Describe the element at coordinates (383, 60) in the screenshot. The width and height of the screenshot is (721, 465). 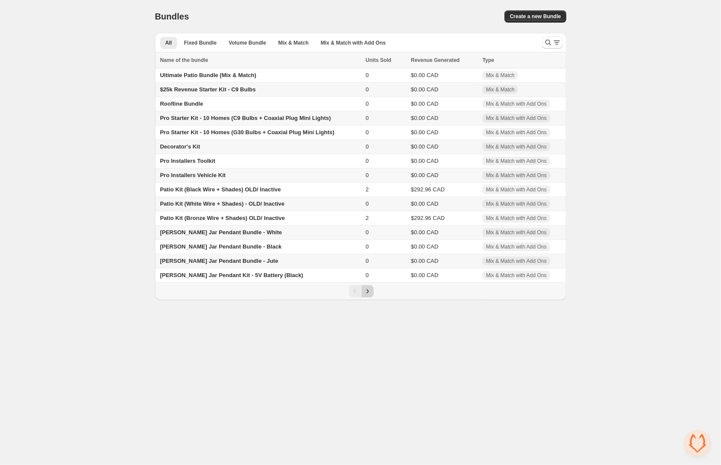
I see `button: Units Sold` at that location.